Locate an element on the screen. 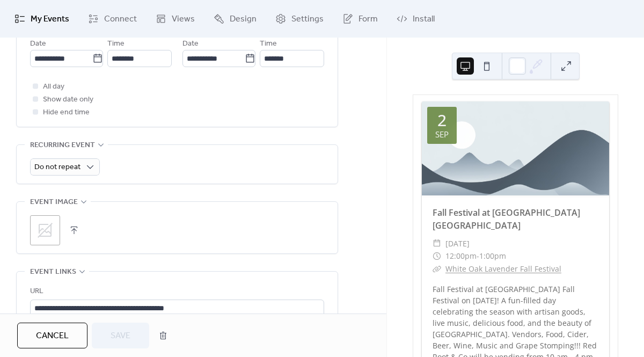 The width and height of the screenshot is (644, 357). a: Views is located at coordinates (175, 19).